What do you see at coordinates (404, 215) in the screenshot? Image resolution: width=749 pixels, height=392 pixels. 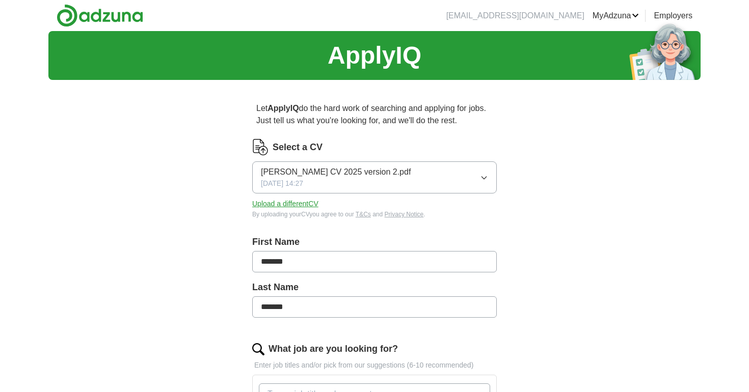 I see `a: Privacy Notice` at bounding box center [404, 215].